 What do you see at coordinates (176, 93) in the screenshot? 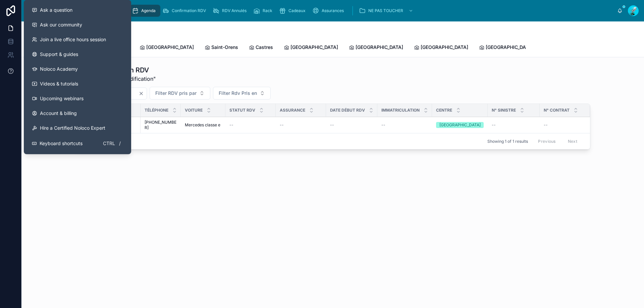
I see `span: Filter RDV pris par` at bounding box center [176, 93].